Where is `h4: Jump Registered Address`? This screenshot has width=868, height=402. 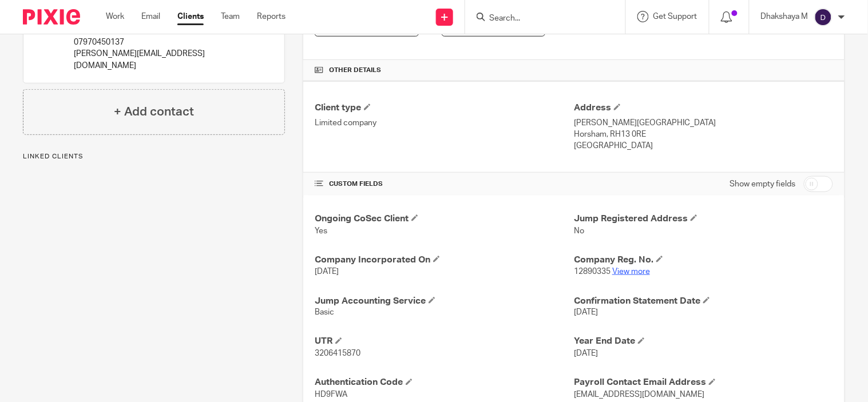
h4: Jump Registered Address is located at coordinates (703, 218).